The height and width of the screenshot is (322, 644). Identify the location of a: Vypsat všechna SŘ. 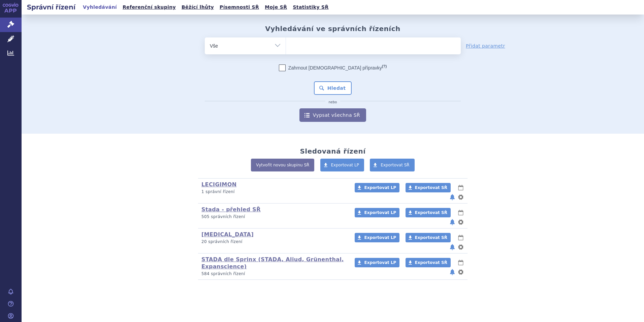
(333, 115).